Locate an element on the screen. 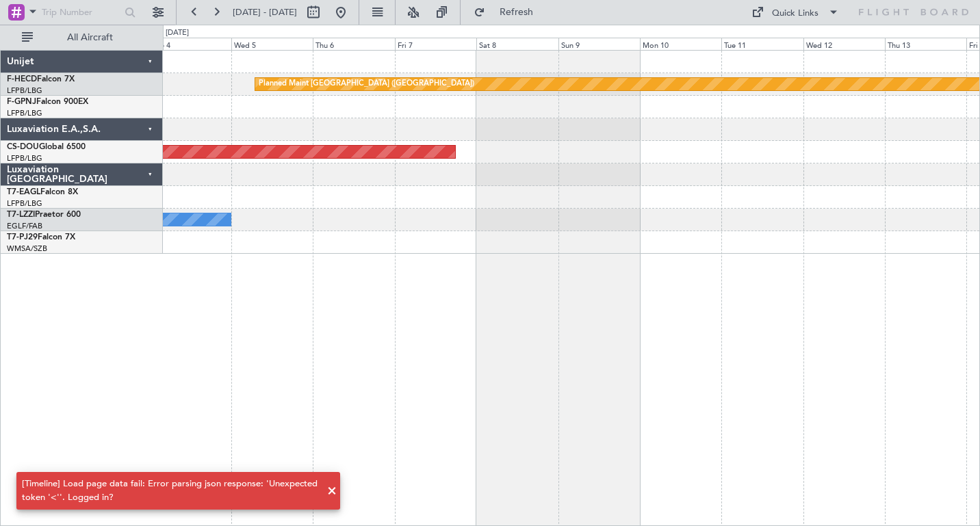 The image size is (980, 526). input: Trip Number is located at coordinates (81, 12).